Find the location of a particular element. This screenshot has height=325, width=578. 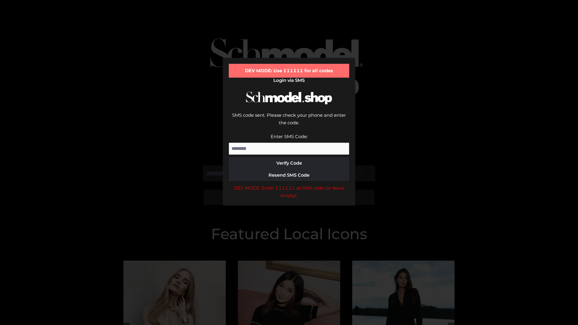

img: Schmodel Logo is located at coordinates (289, 98).